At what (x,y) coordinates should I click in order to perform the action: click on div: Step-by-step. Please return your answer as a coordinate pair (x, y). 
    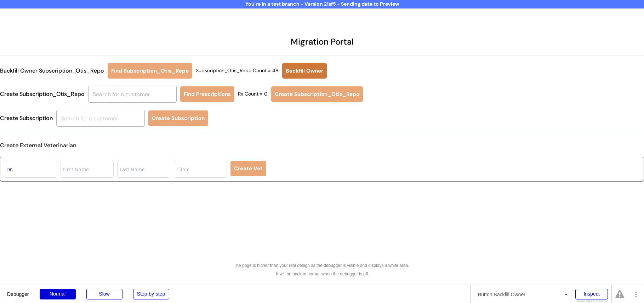
    Looking at the image, I should click on (151, 294).